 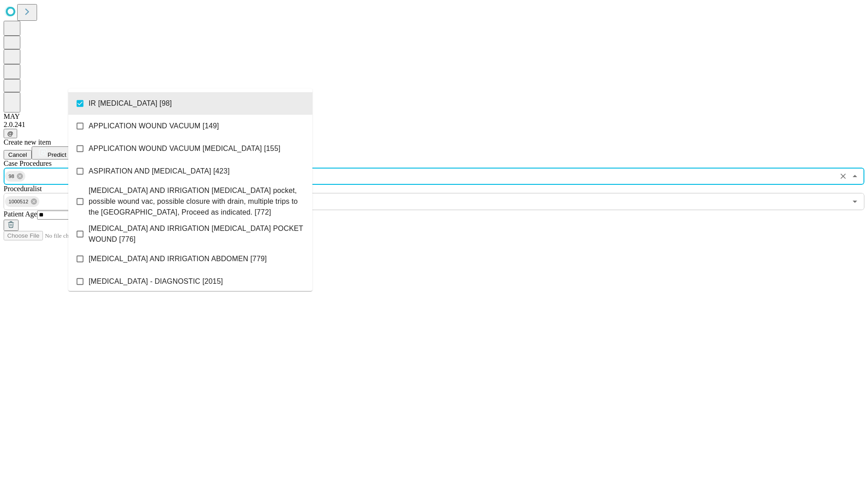 What do you see at coordinates (843, 176) in the screenshot?
I see `button: Clear` at bounding box center [843, 176].